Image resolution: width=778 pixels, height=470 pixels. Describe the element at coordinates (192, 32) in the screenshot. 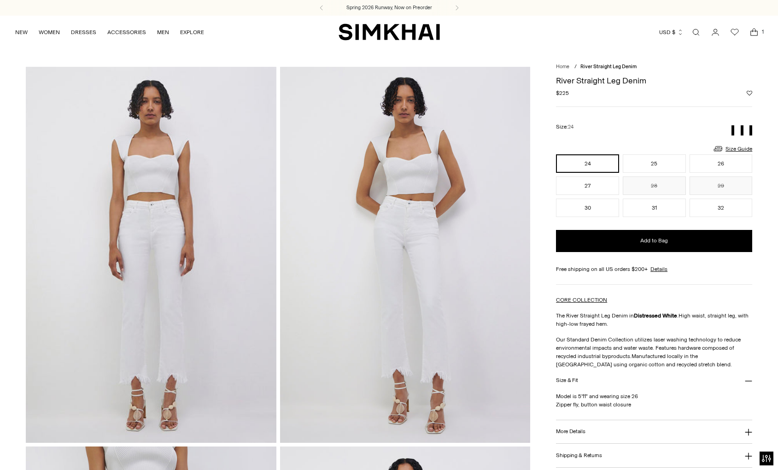

I see `a: EXPLORE` at that location.